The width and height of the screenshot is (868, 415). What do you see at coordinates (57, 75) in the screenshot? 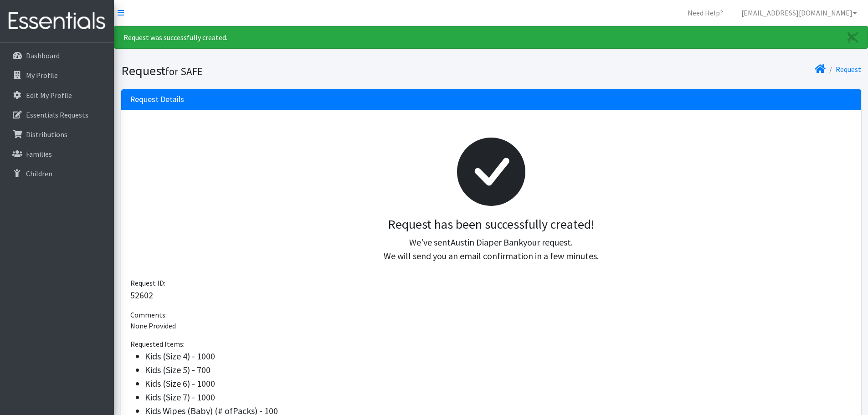
I see `a: My Profile` at bounding box center [57, 75].